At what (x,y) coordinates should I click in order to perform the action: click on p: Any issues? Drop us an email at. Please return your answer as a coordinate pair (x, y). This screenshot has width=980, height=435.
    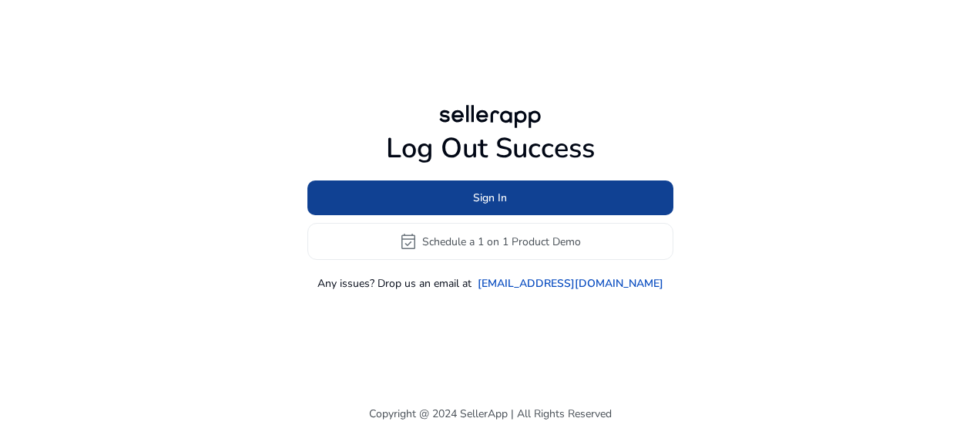
    Looking at the image, I should click on (394, 283).